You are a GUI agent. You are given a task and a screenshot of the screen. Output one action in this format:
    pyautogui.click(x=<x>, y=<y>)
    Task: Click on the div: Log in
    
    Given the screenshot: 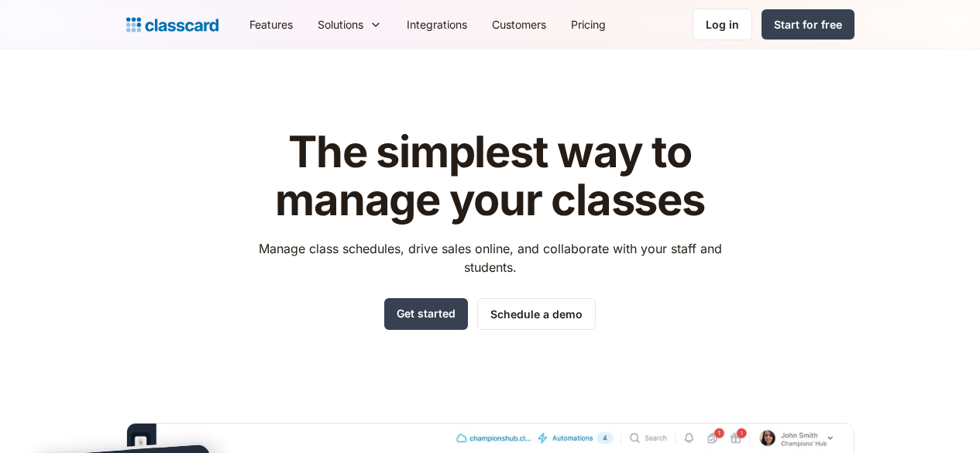 What is the action you would take?
    pyautogui.click(x=722, y=24)
    